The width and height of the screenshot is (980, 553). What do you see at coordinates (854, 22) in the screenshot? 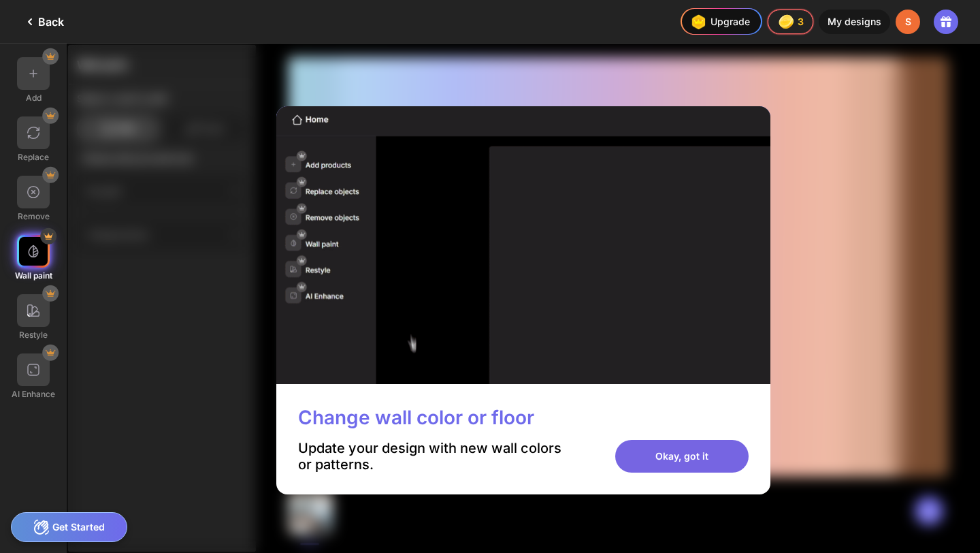
I see `div: My designs` at bounding box center [854, 22].